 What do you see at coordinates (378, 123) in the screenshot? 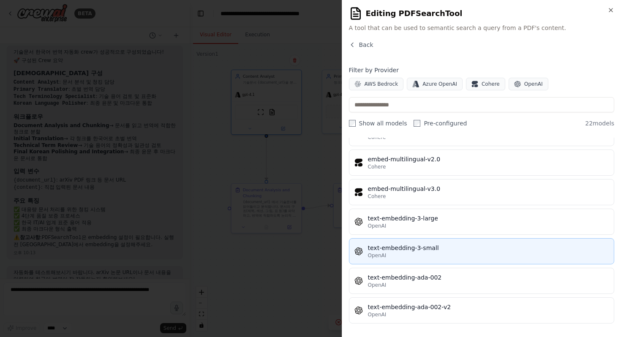
I see `label: Show all models` at bounding box center [378, 123].